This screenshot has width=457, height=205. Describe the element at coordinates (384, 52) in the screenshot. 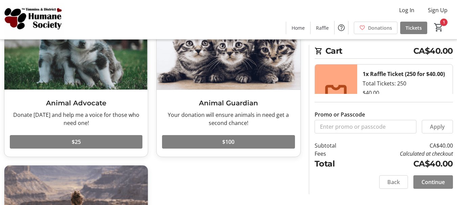

I see `h2: Cart` at that location.